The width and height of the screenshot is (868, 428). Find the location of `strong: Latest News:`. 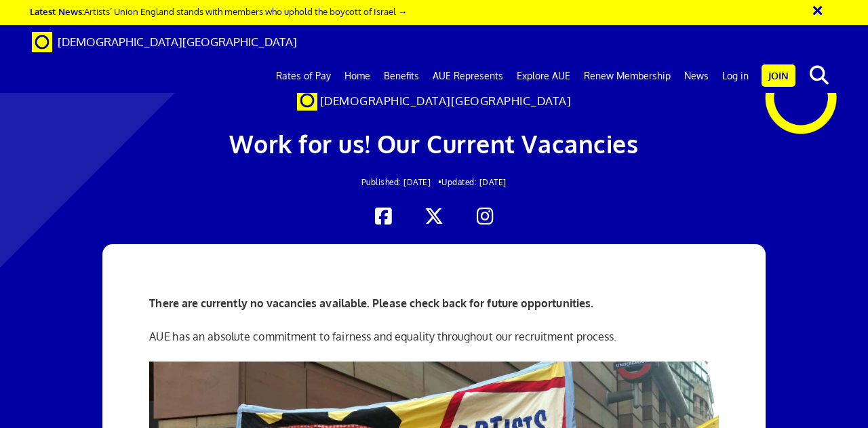

strong: Latest News: is located at coordinates (57, 11).